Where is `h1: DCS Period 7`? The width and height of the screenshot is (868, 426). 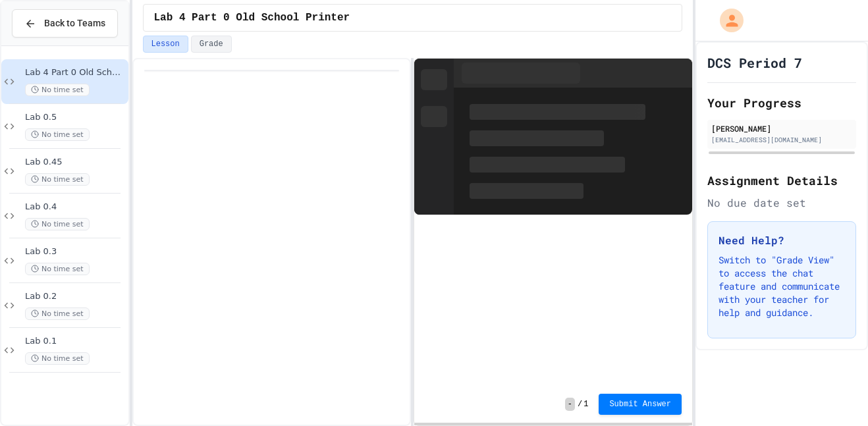
h1: DCS Period 7 is located at coordinates (755, 63).